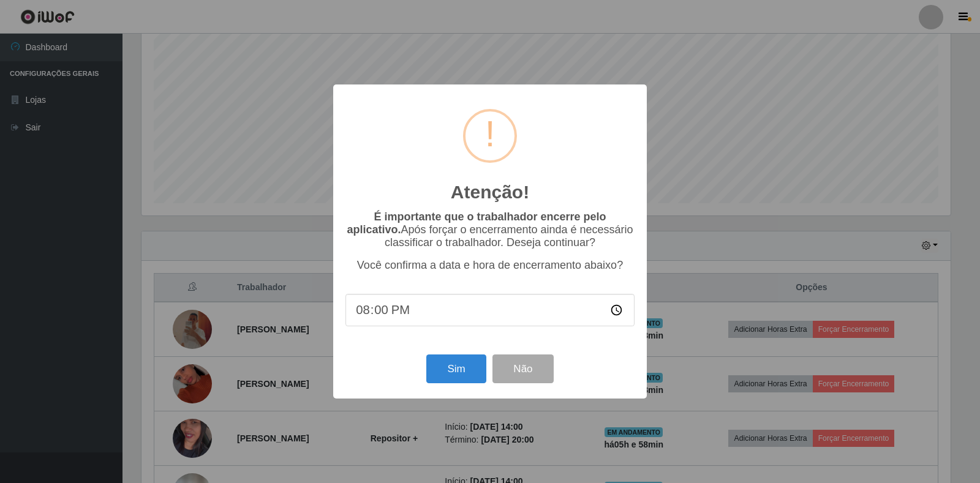 The width and height of the screenshot is (980, 483). What do you see at coordinates (522, 368) in the screenshot?
I see `button: Não` at bounding box center [522, 368].